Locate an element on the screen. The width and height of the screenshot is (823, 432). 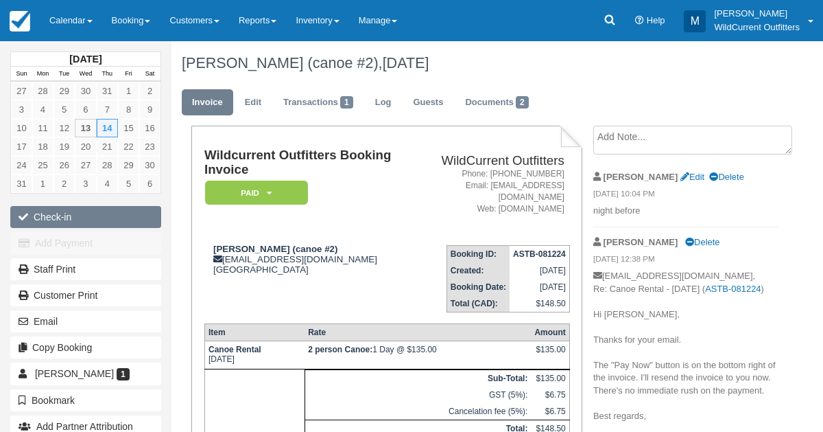
div: $135.00 is located at coordinates (550, 355).